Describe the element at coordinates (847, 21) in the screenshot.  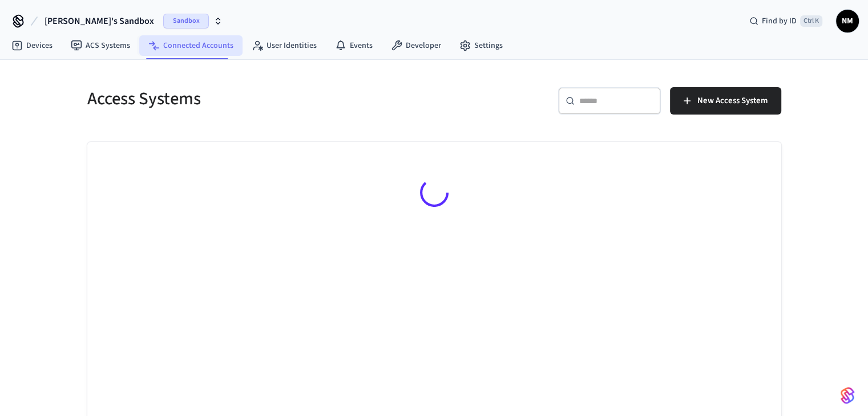
I see `span: NM` at that location.